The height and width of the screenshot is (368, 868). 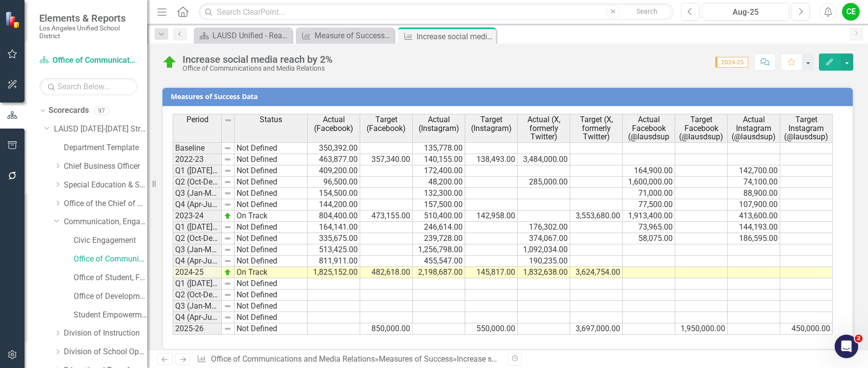 I want to click on td: 1,950,000.00, so click(x=701, y=329).